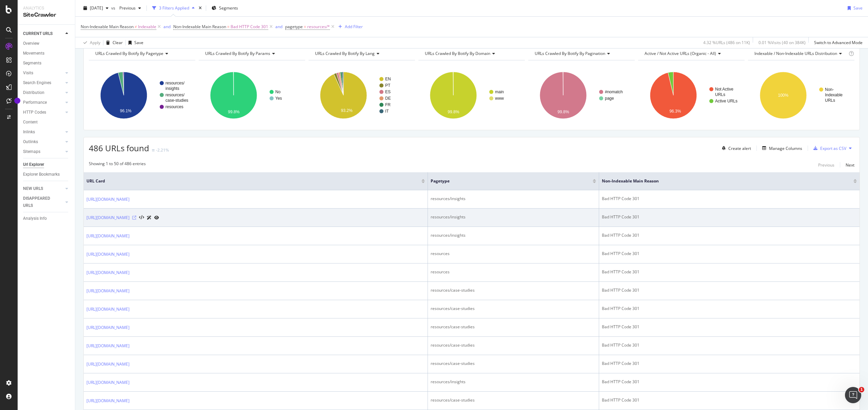  Describe the element at coordinates (43, 34) in the screenshot. I see `a: CURRENT URLS` at that location.